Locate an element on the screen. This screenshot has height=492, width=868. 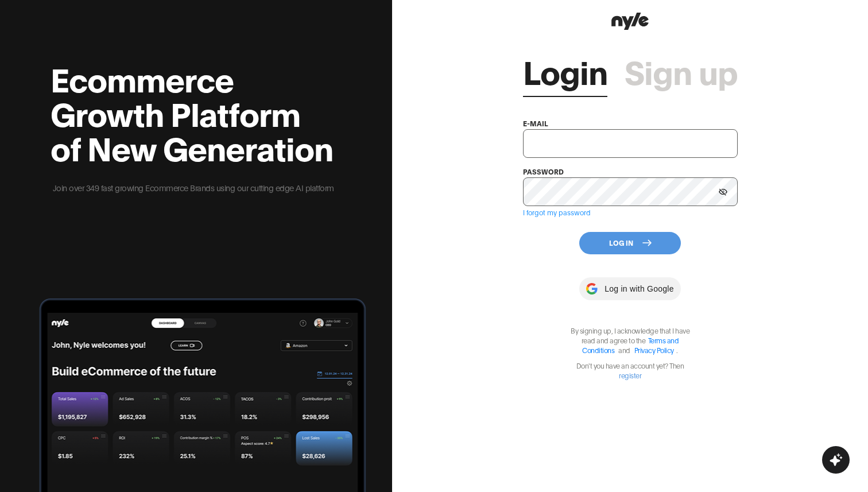
p: Don't you have an account yet? Then is located at coordinates (631, 371).